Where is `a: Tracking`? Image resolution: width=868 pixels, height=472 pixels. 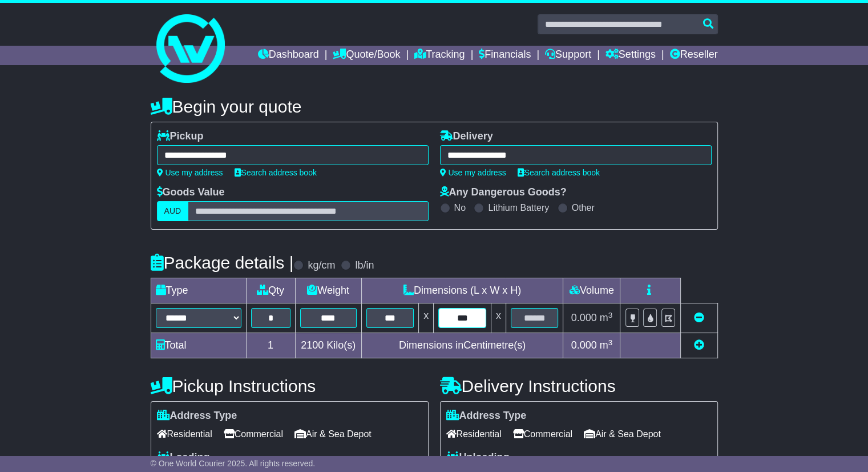 a: Tracking is located at coordinates (440, 55).